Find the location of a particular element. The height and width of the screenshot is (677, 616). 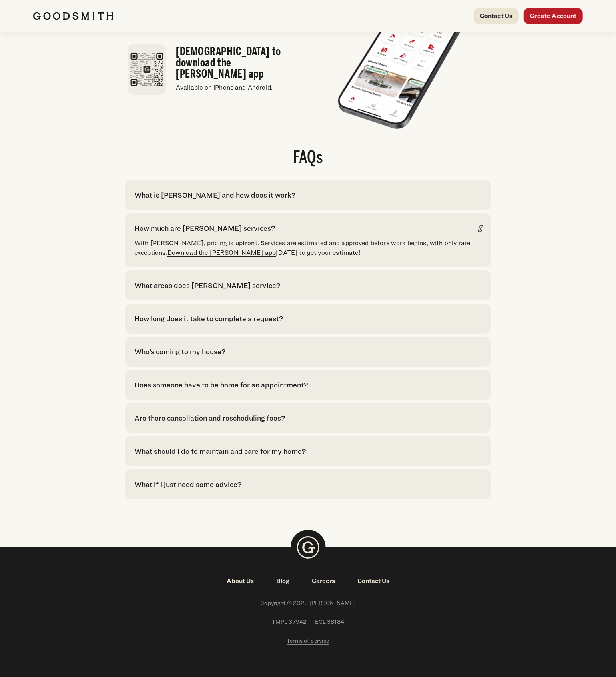

div: What should I do to maintain and care for my home? is located at coordinates (220, 451).